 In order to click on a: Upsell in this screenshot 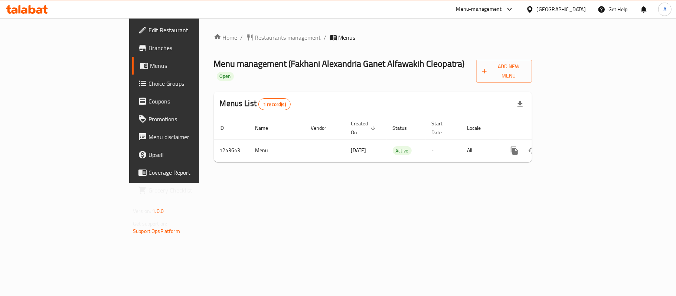, I will do `click(187, 155)`.